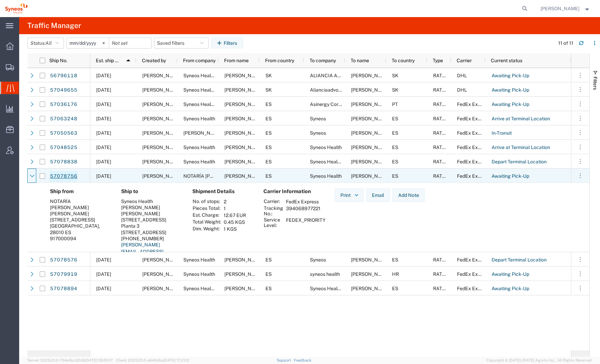 The image size is (600, 364). Describe the element at coordinates (336, 75) in the screenshot. I see `span: ALIANCIA ADVOKATOV` at that location.